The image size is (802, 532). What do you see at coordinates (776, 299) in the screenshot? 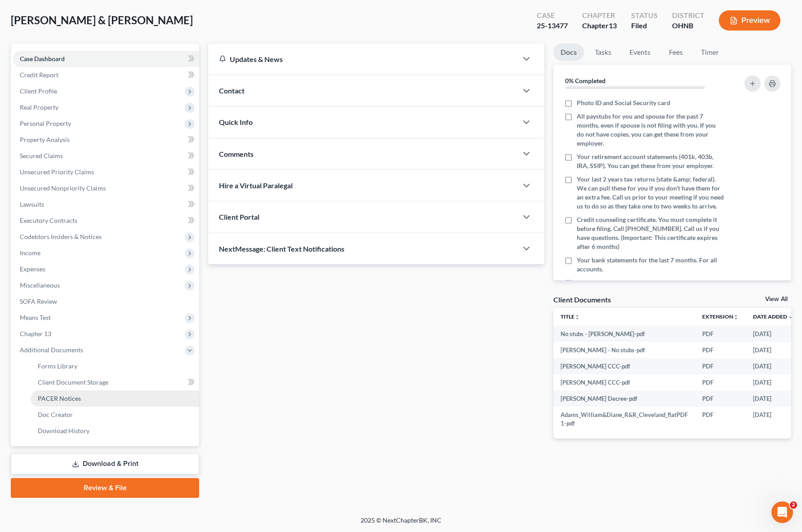
I see `a: View All` at bounding box center [776, 299].